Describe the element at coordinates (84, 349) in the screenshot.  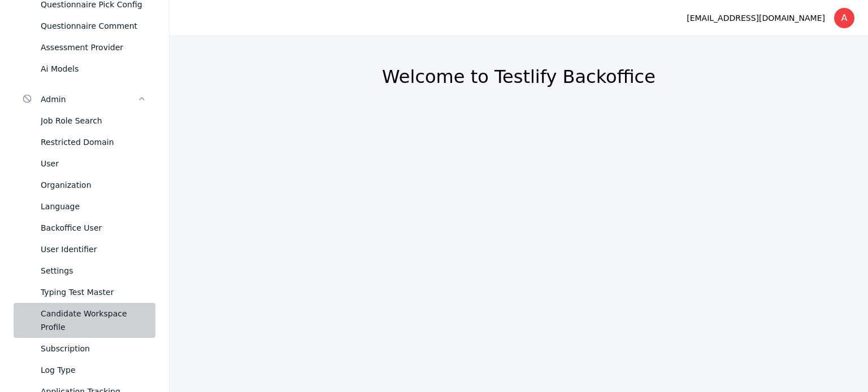
I see `a: Subscription` at that location.